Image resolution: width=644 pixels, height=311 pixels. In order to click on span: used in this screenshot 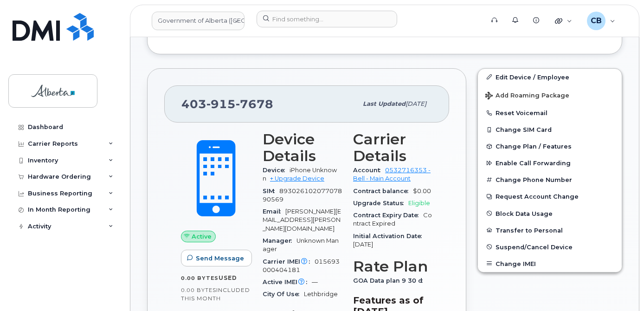, I will do `click(228, 277)`.